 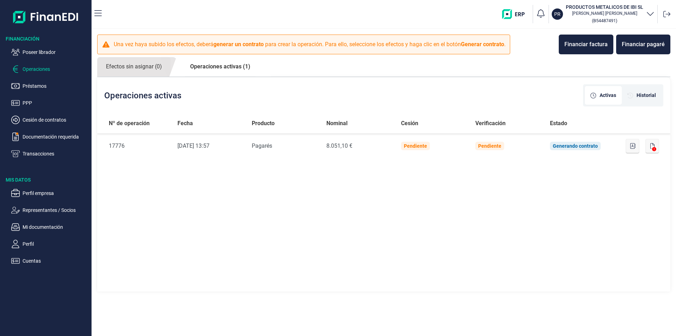 What do you see at coordinates (646, 95) in the screenshot?
I see `span: Historial` at bounding box center [646, 95].